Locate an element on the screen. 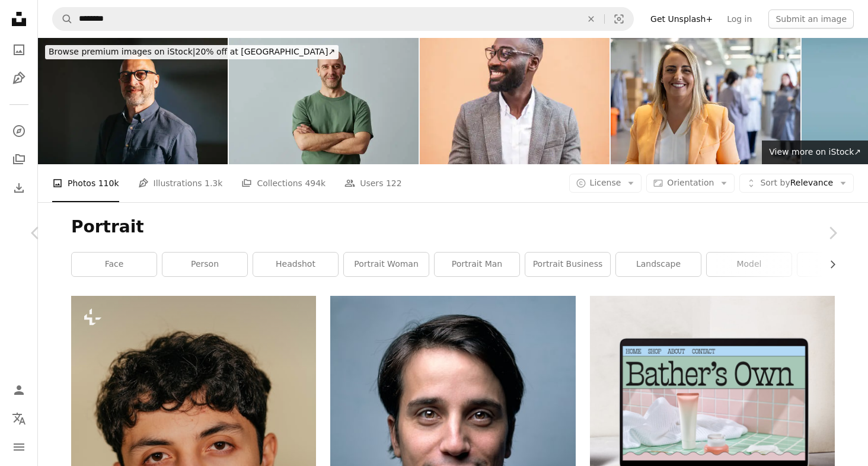  span: Orientation is located at coordinates (690, 183).